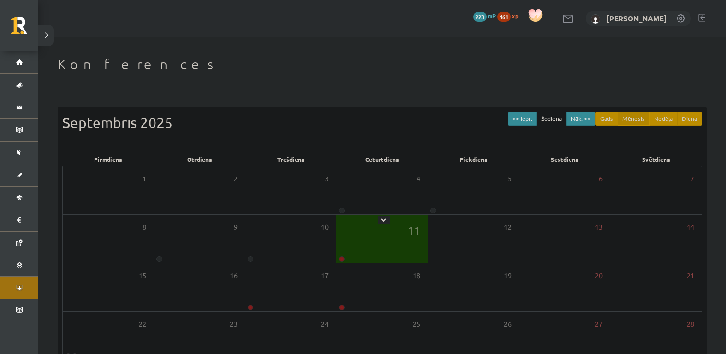 The width and height of the screenshot is (726, 354). What do you see at coordinates (480, 17) in the screenshot?
I see `span: 223` at bounding box center [480, 17].